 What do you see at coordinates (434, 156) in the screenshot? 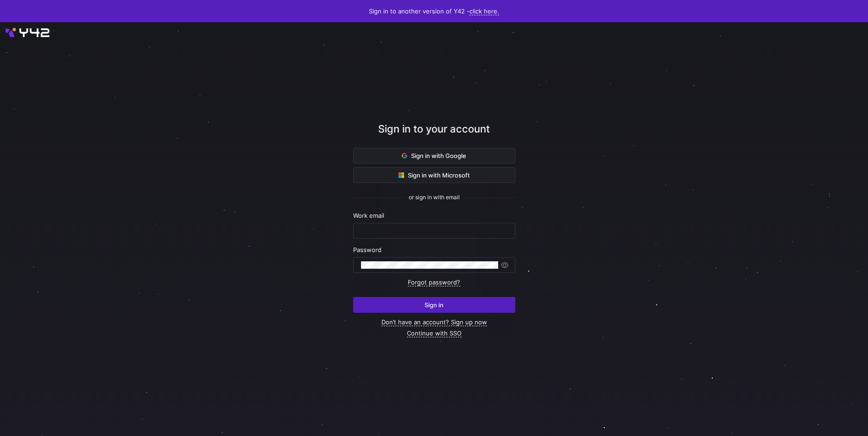
I see `button: Sign in with Google` at bounding box center [434, 156].